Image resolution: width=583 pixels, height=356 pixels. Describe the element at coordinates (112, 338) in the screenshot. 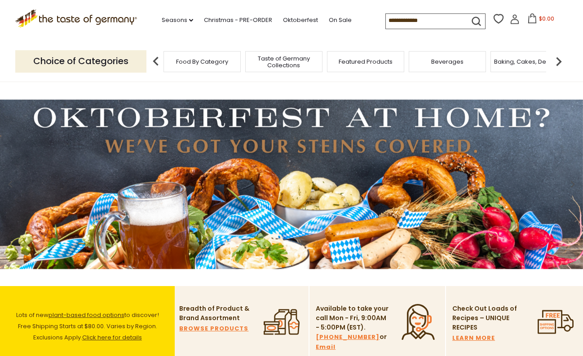

I see `a: Click here for details` at that location.